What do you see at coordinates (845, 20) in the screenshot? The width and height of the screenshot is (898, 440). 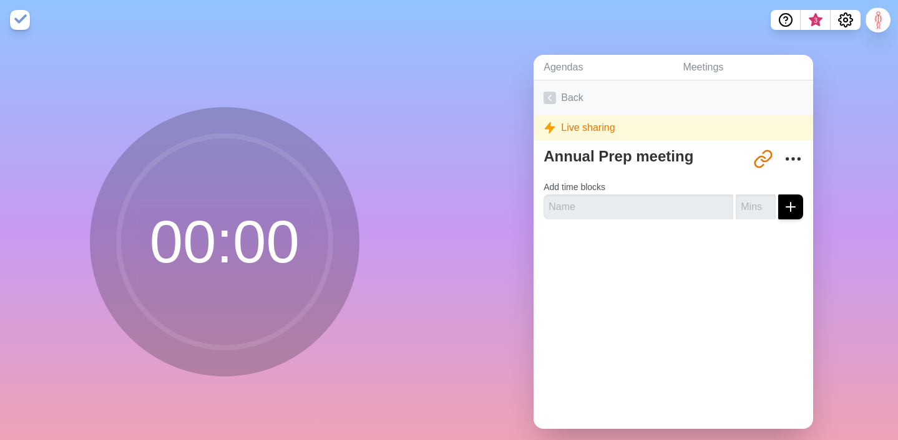 I see `button: Settings` at bounding box center [845, 20].